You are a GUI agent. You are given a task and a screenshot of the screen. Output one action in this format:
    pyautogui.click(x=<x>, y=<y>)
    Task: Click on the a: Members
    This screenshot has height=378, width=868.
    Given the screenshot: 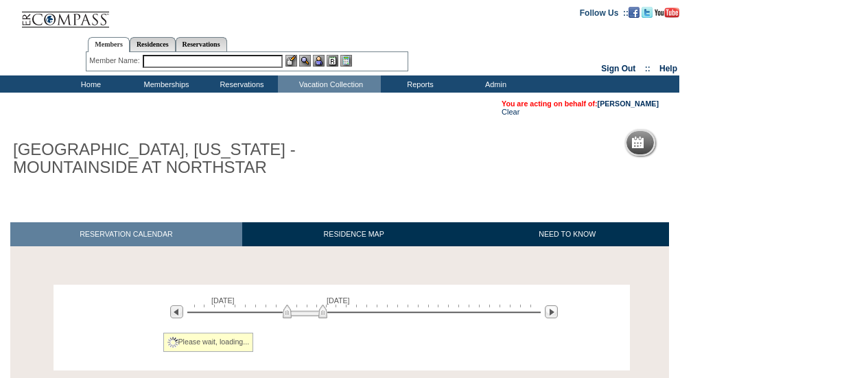 What is the action you would take?
    pyautogui.click(x=108, y=45)
    